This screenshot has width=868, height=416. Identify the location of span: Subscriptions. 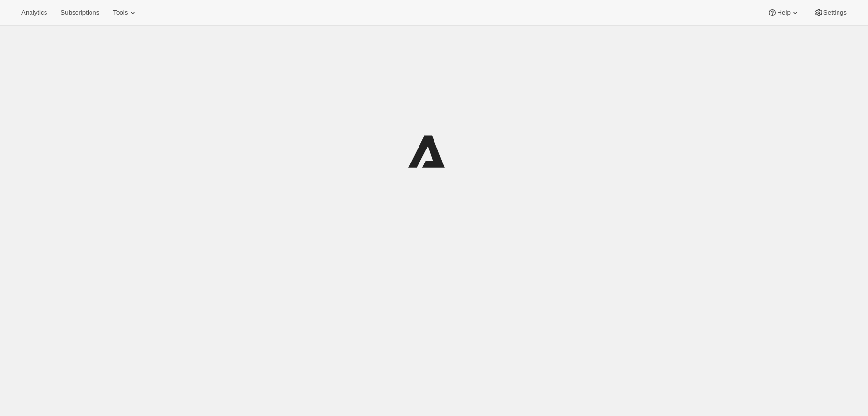
(80, 13).